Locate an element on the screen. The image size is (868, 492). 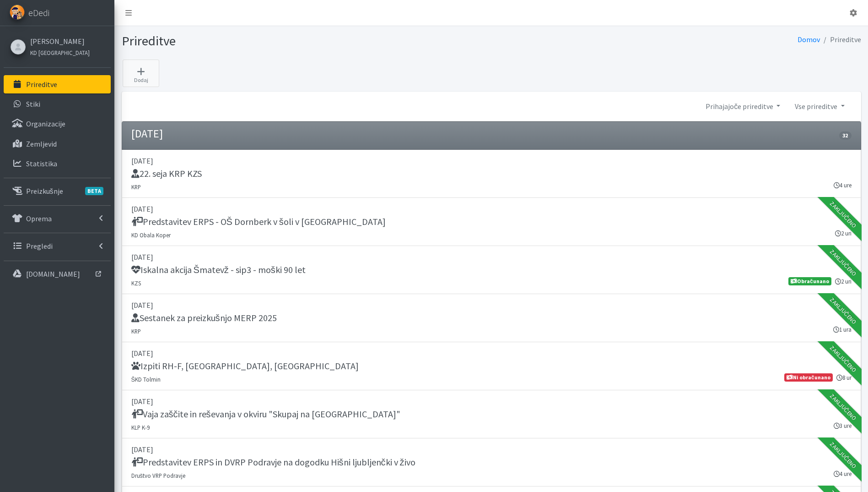
small: KZS is located at coordinates (136, 283).